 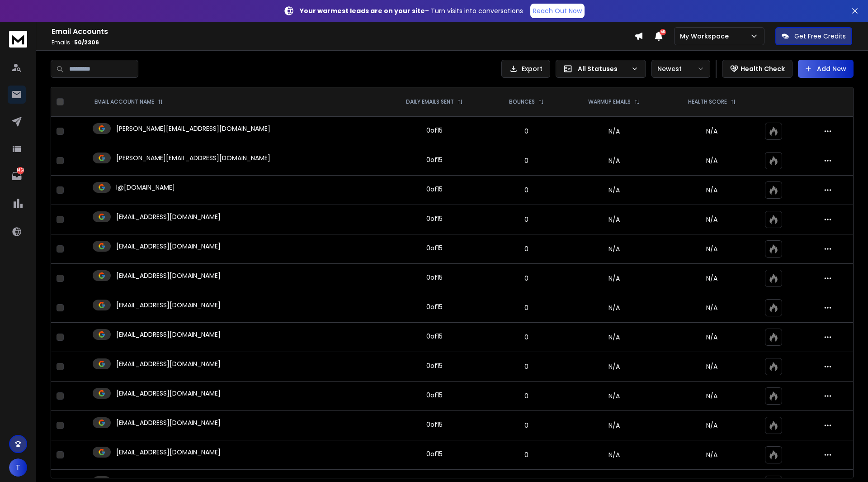 What do you see at coordinates (707, 102) in the screenshot?
I see `p: HEALTH SCORE` at bounding box center [707, 102].